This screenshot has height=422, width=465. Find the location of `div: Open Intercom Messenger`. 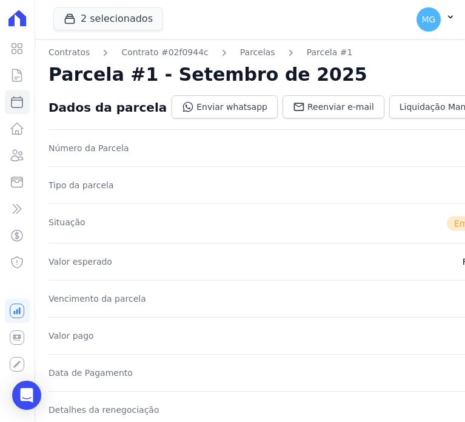

div: Open Intercom Messenger is located at coordinates (27, 395).